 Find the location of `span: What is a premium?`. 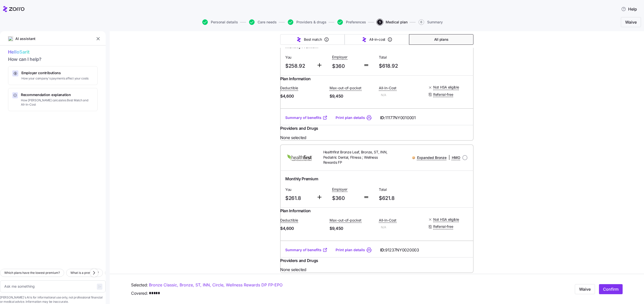

span: What is a premium? is located at coordinates (85, 273).